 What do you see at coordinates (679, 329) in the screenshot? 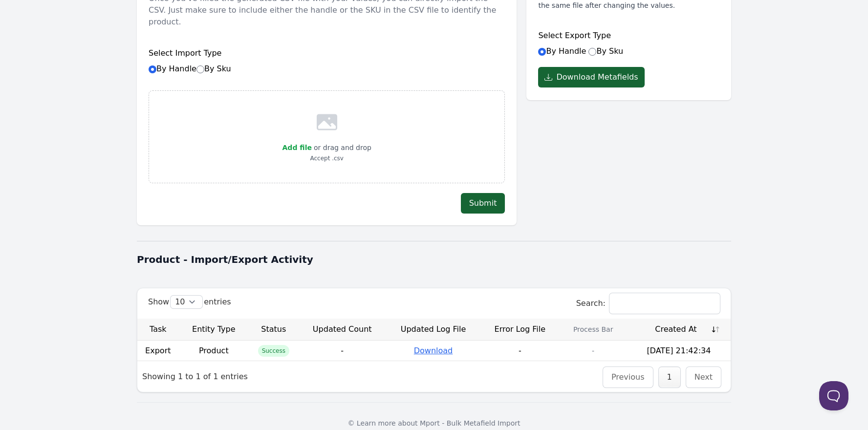
I see `th: Created At: activate to sort column ascending` at bounding box center [679, 329].